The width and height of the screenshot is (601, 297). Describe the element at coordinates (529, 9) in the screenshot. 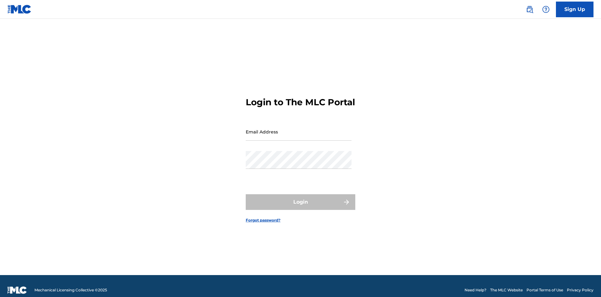

I see `img: search` at that location.